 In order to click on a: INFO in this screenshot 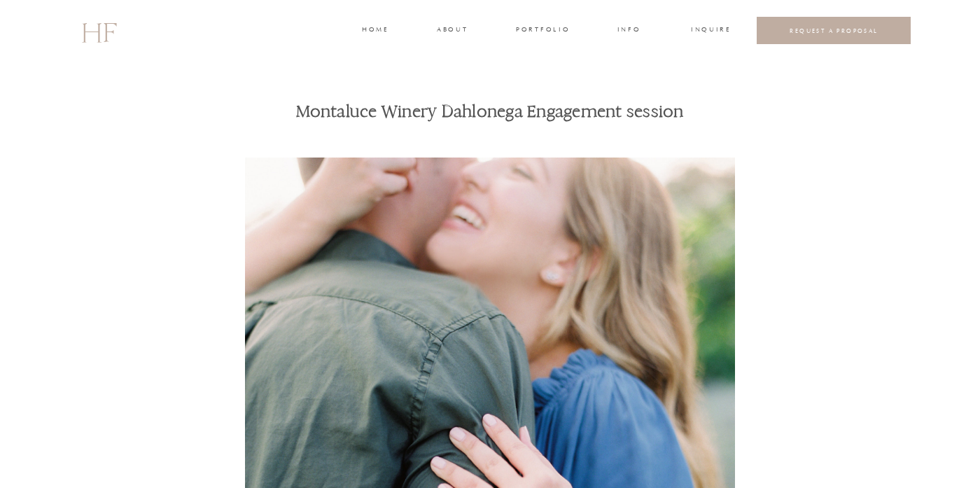, I will do `click(628, 31)`.